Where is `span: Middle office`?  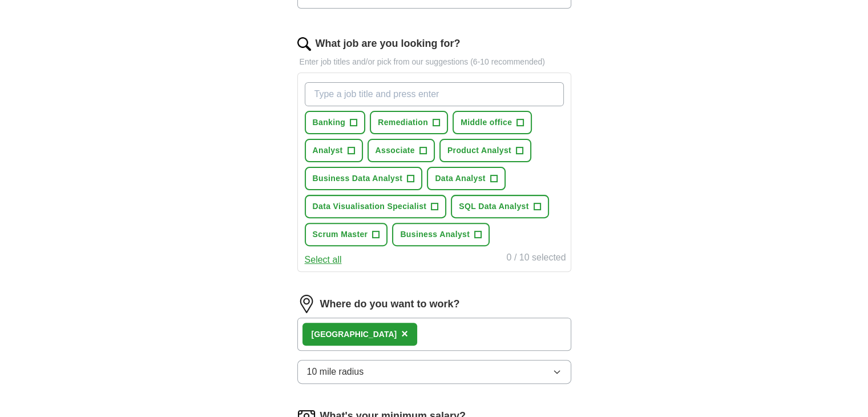 span: Middle office is located at coordinates (486, 122).